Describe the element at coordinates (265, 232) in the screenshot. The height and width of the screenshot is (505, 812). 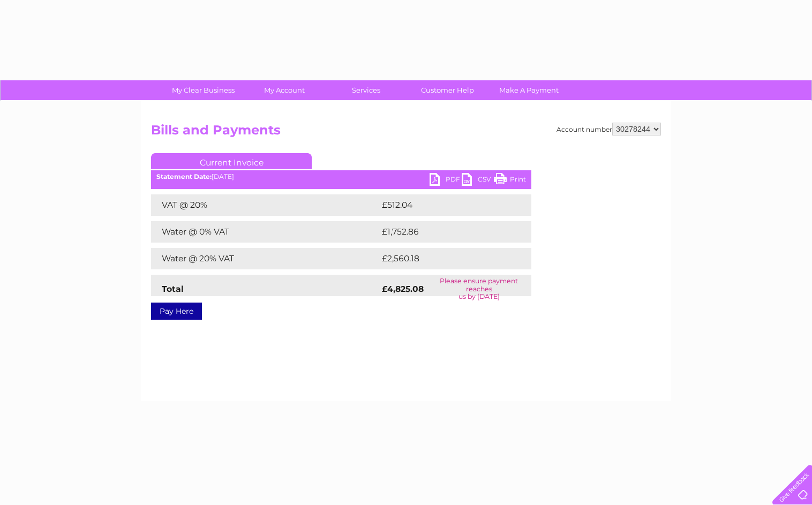
I see `td: Water @ 0% VAT` at that location.